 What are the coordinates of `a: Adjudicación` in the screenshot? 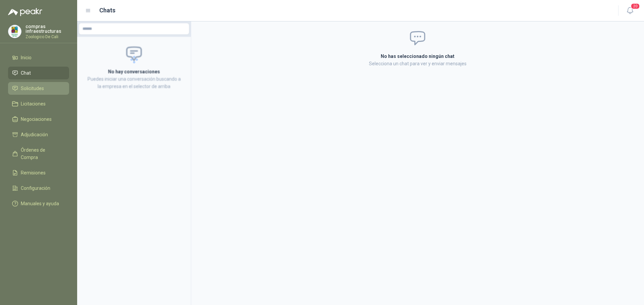 It's located at (39, 135).